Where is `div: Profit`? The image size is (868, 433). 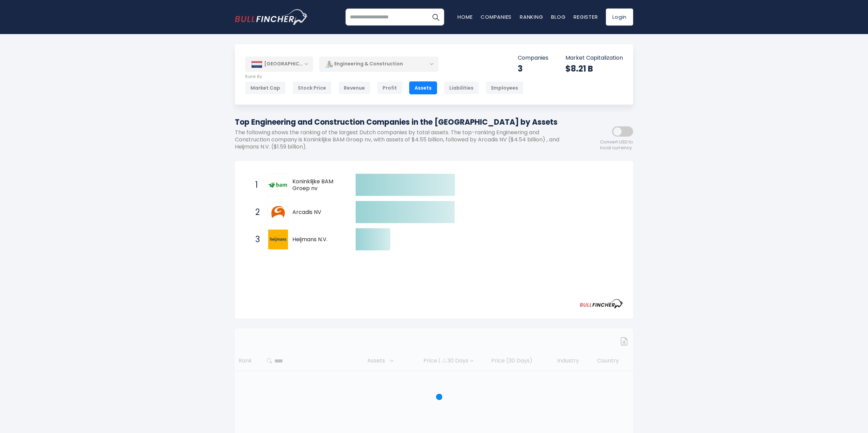
div: Profit is located at coordinates (390, 88).